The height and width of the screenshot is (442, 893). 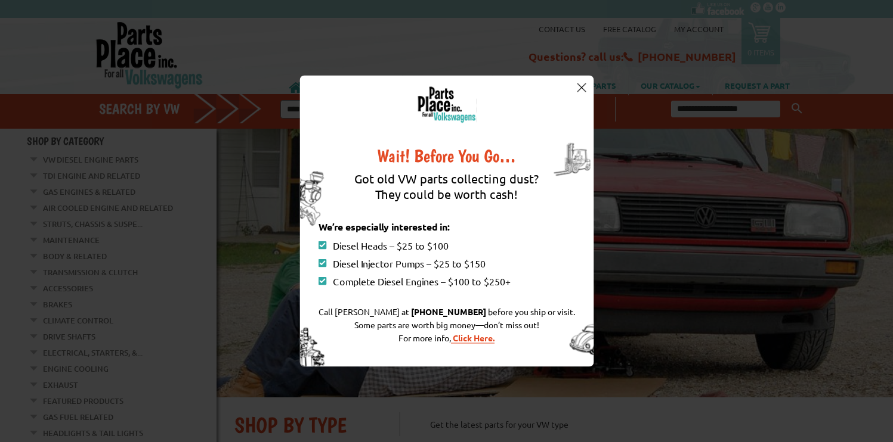 I want to click on img: close, so click(x=581, y=87).